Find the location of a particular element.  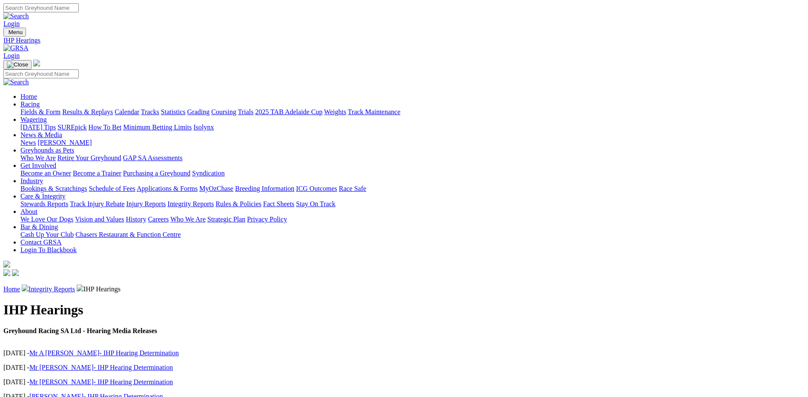

img: facebook.svg is located at coordinates (7, 273).